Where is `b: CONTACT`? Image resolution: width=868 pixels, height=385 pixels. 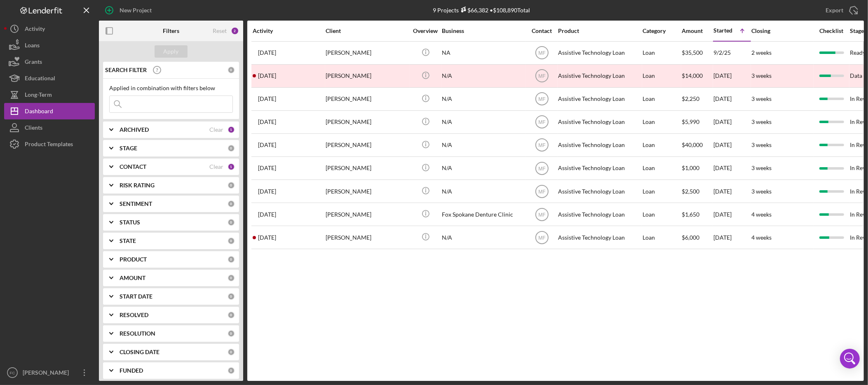
b: CONTACT is located at coordinates (132, 167).